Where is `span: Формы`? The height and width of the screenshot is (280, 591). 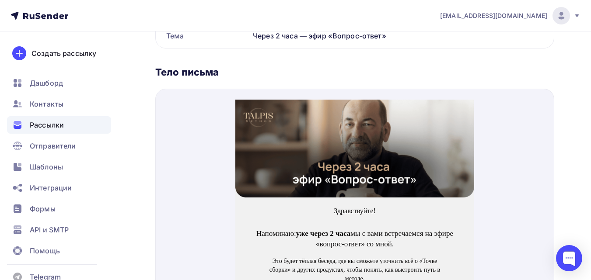
span: Формы is located at coordinates (42, 209).